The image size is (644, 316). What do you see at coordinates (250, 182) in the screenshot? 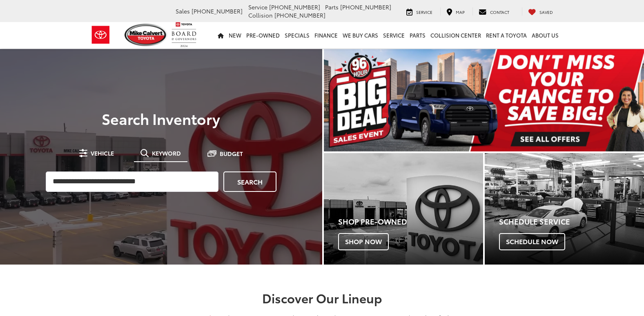
I see `a: Search` at bounding box center [250, 182].